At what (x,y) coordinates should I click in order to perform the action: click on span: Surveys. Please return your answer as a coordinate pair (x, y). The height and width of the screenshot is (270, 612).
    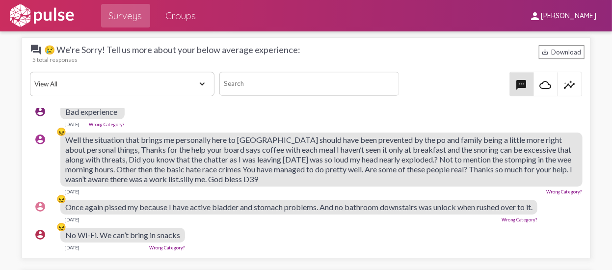
    Looking at the image, I should click on (126, 16).